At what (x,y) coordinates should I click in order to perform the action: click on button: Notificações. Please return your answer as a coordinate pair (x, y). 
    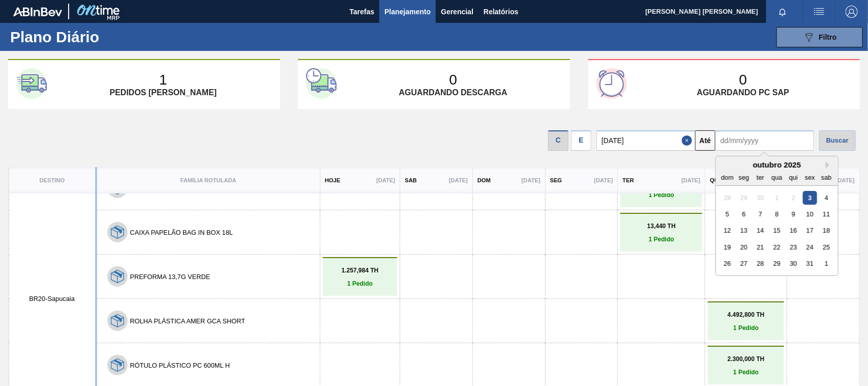
    Looking at the image, I should click on (783, 12).